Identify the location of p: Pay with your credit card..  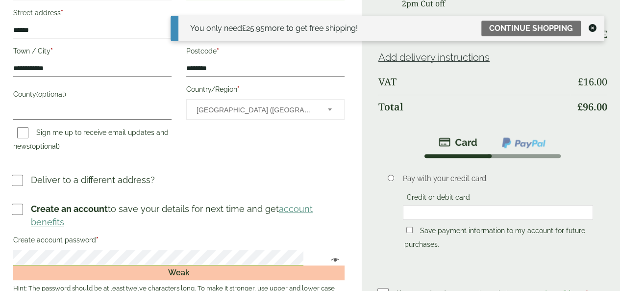
(498, 178).